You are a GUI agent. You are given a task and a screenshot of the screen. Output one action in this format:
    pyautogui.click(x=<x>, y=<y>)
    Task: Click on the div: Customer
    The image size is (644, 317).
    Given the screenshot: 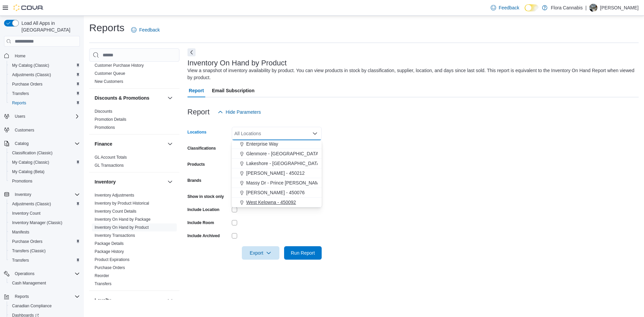 What is the action you would take?
    pyautogui.click(x=134, y=67)
    